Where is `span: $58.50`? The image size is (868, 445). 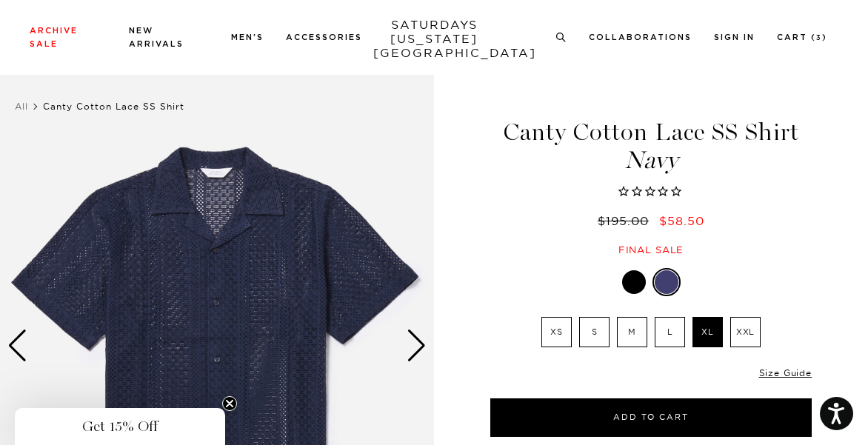
span: $58.50 is located at coordinates (681, 220).